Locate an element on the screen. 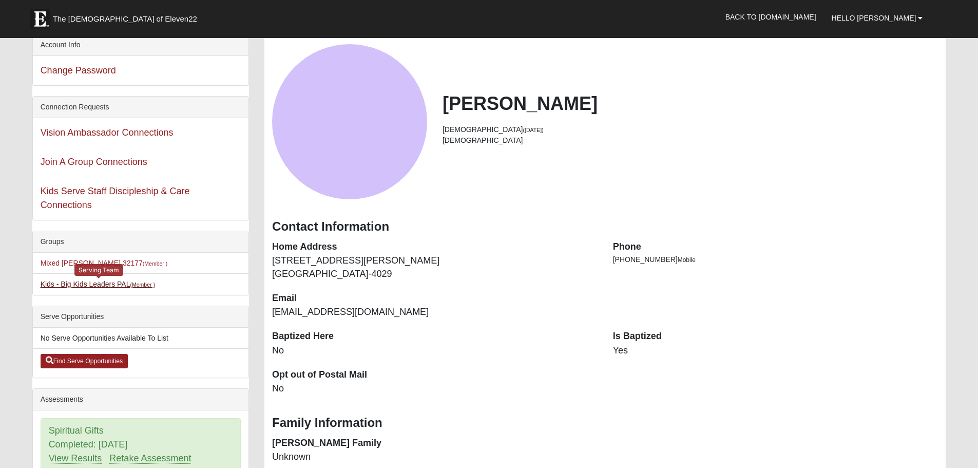 The image size is (978, 468). a: Retake Assessment is located at coordinates (150, 458).